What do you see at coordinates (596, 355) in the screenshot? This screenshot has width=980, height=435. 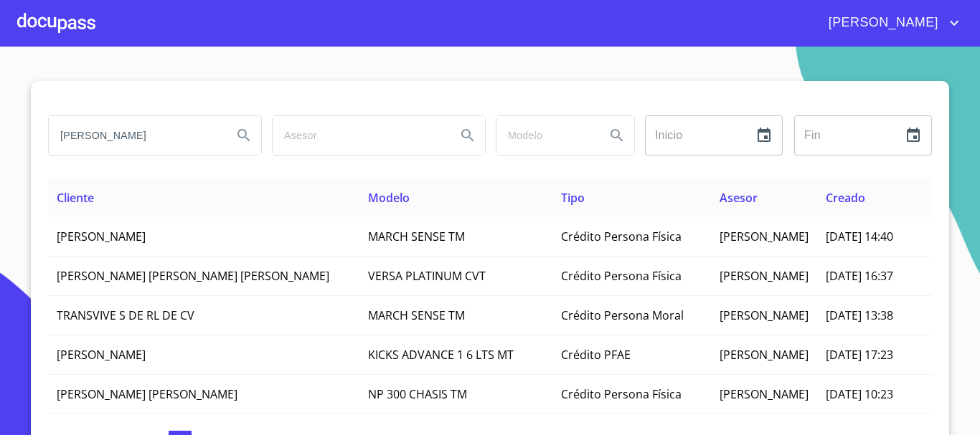 I see `span: Crédito PFAE` at bounding box center [596, 355].